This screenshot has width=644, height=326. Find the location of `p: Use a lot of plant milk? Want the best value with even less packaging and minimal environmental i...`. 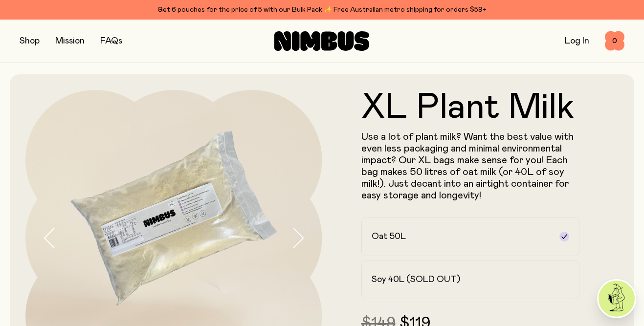

p: Use a lot of plant milk? Want the best value with even less packaging and minimal environmental i... is located at coordinates (471, 166).